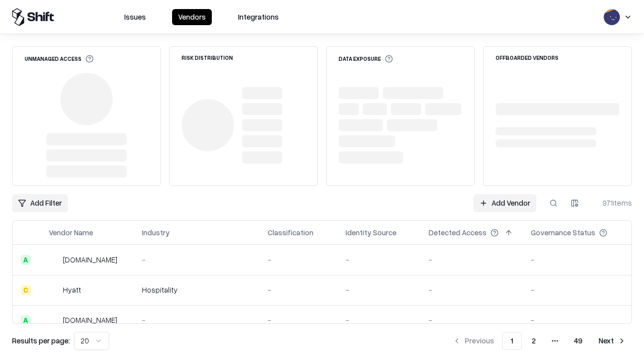 This screenshot has width=644, height=362. Describe the element at coordinates (578, 341) in the screenshot. I see `button: 49` at that location.